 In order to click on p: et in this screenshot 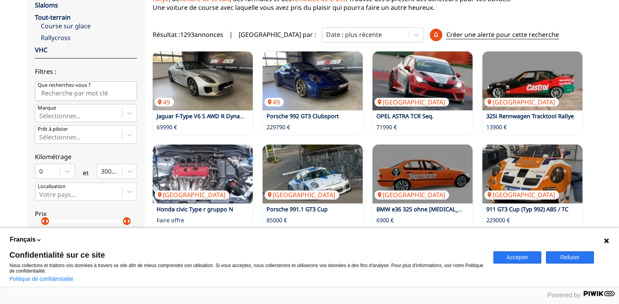, I will do `click(86, 173)`.